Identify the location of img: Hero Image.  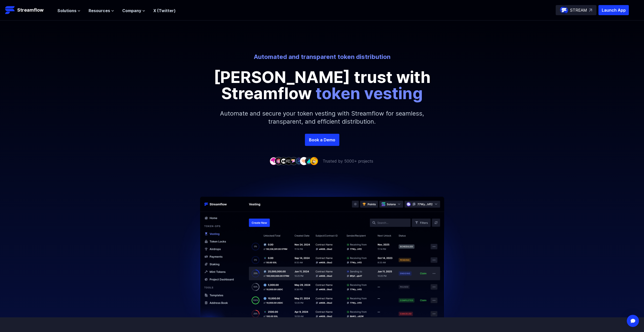
(322, 241).